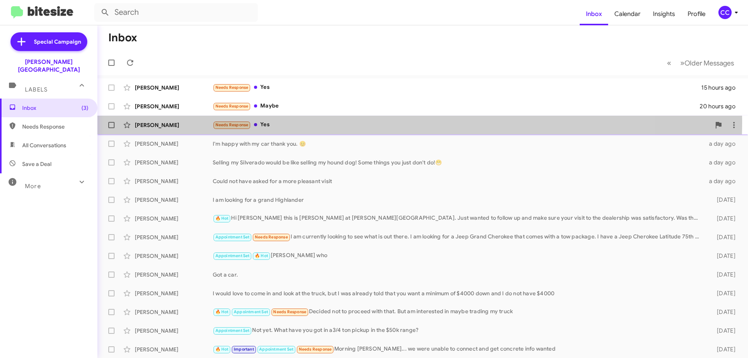 This screenshot has width=748, height=358. I want to click on a: Calendar, so click(628, 14).